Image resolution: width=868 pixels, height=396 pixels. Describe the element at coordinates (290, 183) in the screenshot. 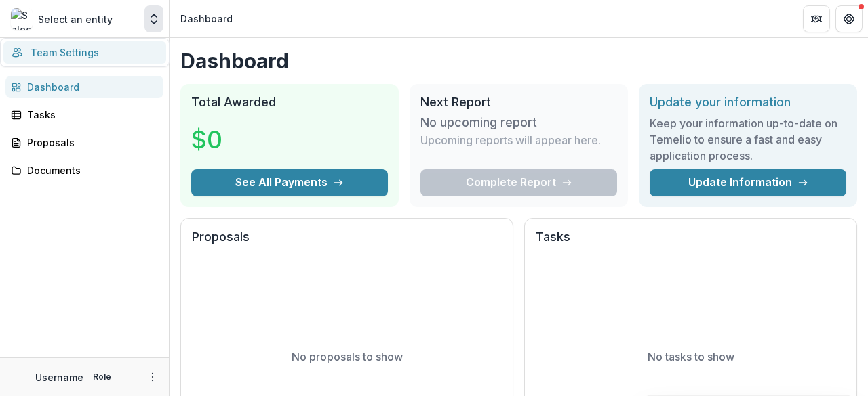

I see `button: See All Payments` at that location.